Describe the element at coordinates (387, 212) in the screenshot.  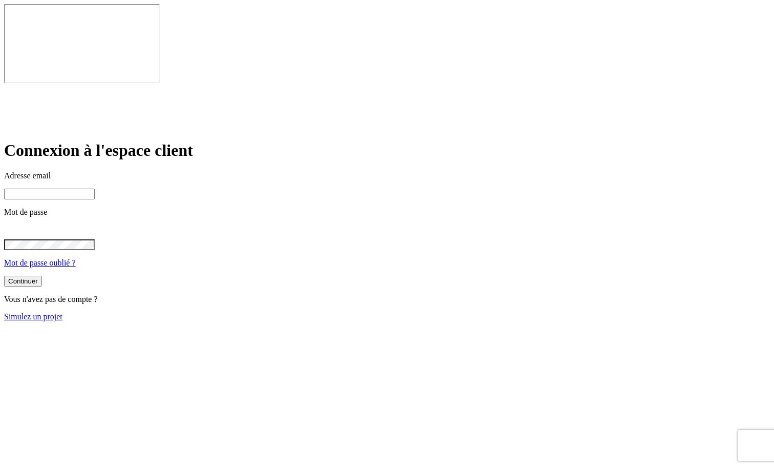
I see `p: Mot de passe` at that location.